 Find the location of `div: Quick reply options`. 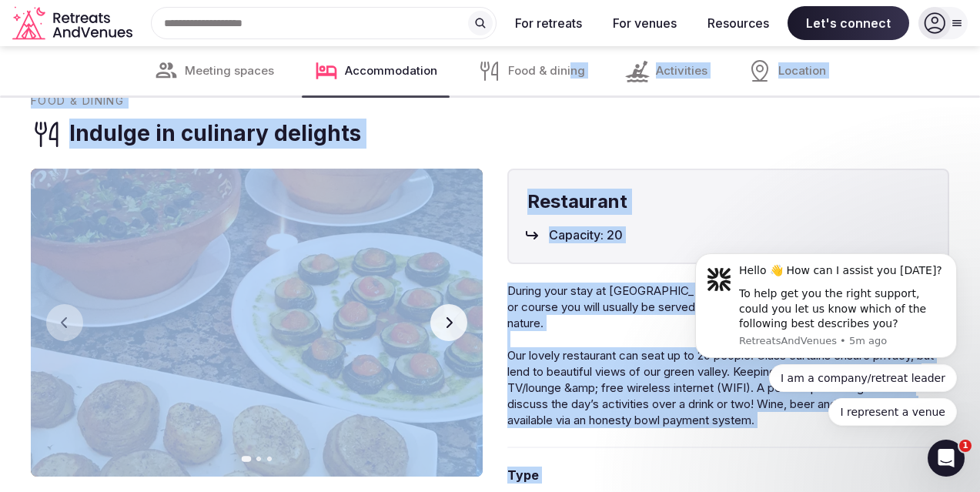

div: Quick reply options is located at coordinates (154, 161).